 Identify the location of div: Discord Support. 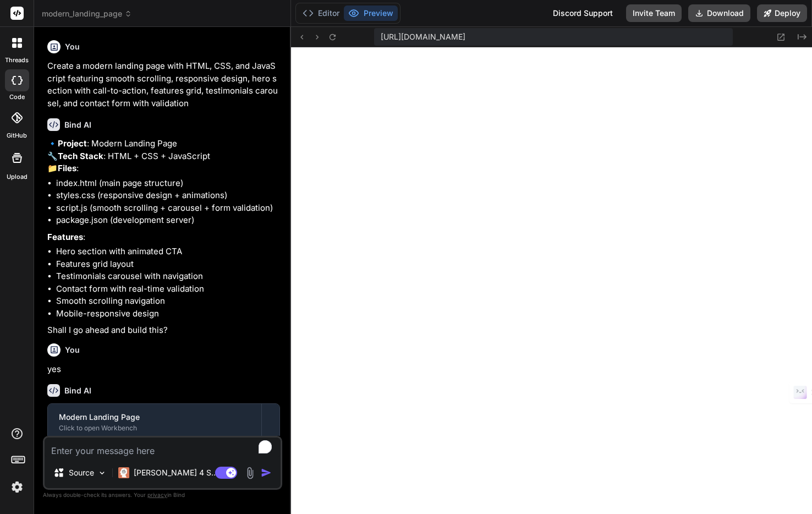
(582, 13).